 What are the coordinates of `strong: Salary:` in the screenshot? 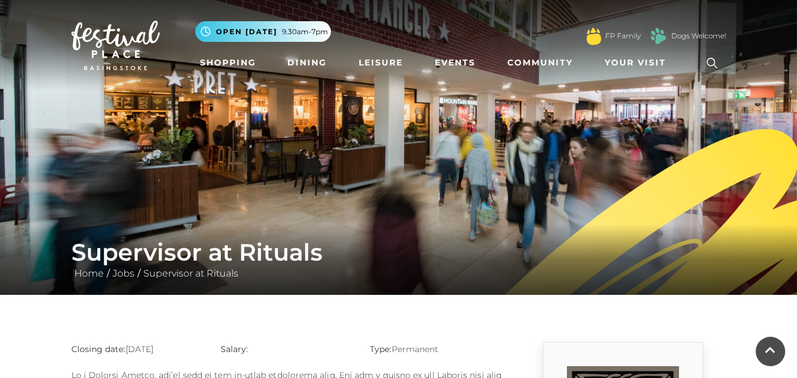 It's located at (234, 349).